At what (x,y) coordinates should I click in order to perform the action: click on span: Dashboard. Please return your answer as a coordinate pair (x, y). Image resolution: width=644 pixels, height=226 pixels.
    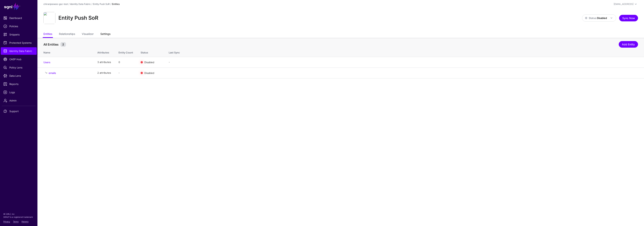
    Looking at the image, I should click on (19, 18).